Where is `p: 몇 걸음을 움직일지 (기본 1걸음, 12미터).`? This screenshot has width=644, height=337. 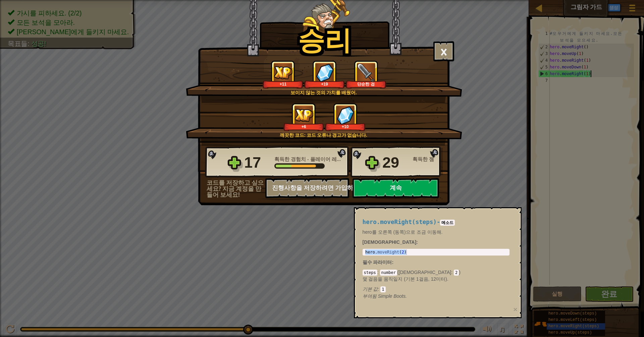
p: 몇 걸음을 움직일지 (기본 1걸음, 12미터). is located at coordinates (436, 279).